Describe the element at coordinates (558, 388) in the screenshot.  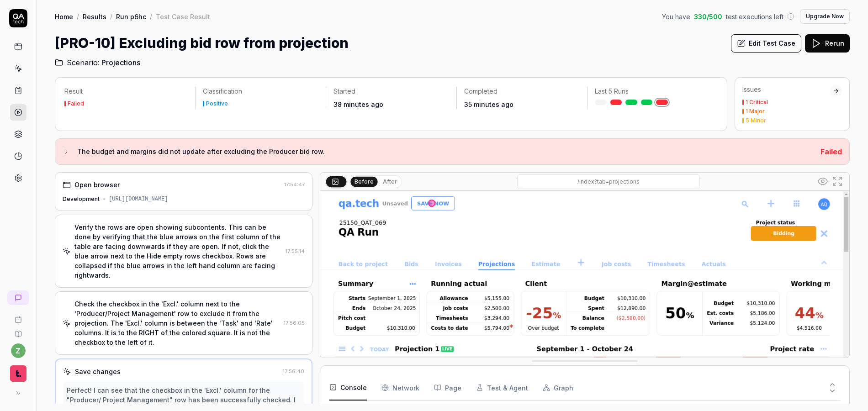
I see `button: Graph` at that location.